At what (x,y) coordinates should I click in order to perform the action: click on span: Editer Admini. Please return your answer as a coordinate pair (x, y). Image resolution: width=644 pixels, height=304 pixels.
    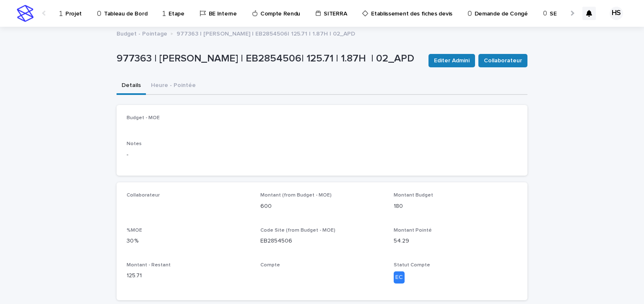
    Looking at the image, I should click on (452, 60).